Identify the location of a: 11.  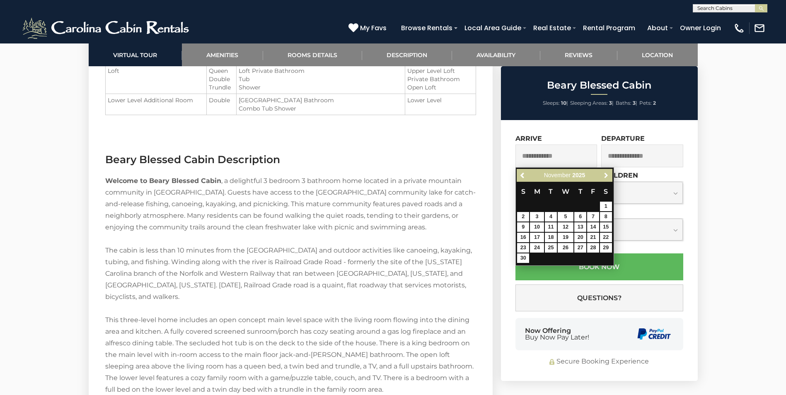
(550, 227).